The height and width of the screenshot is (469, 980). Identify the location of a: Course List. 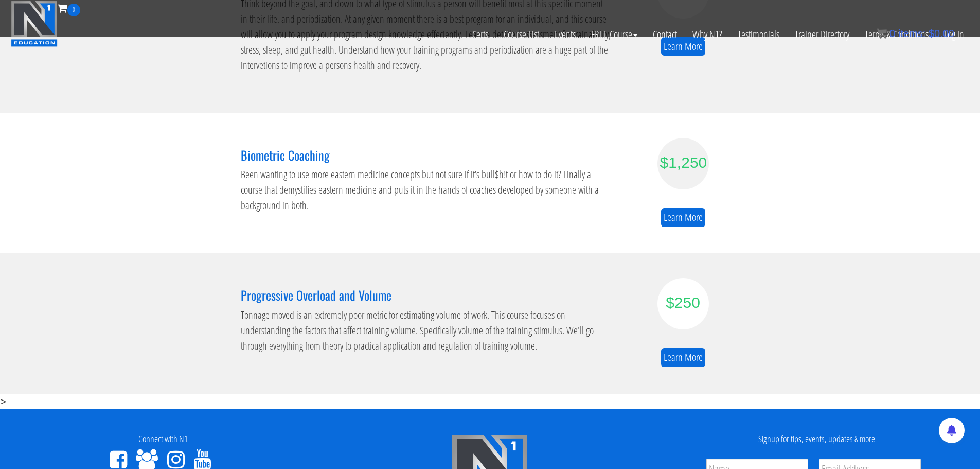
(521, 34).